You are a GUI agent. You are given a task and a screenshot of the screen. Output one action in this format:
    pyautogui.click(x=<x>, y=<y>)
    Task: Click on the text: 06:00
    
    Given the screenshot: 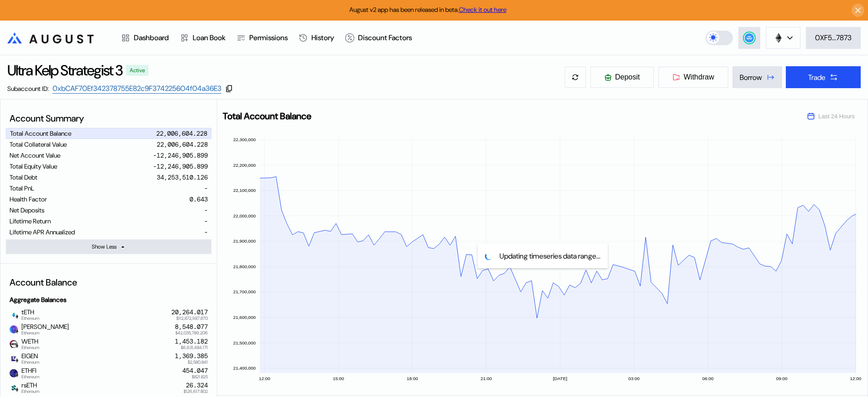 What is the action you would take?
    pyautogui.click(x=708, y=378)
    